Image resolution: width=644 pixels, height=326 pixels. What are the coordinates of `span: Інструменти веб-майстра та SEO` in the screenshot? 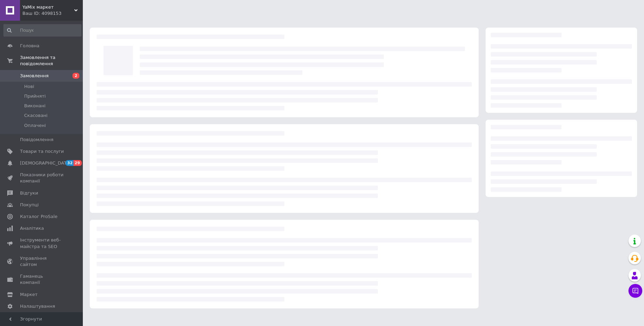 It's located at (42, 243).